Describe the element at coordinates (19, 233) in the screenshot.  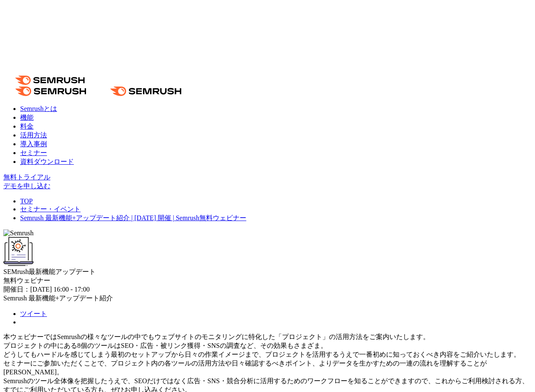
I see `img: Semrush` at that location.